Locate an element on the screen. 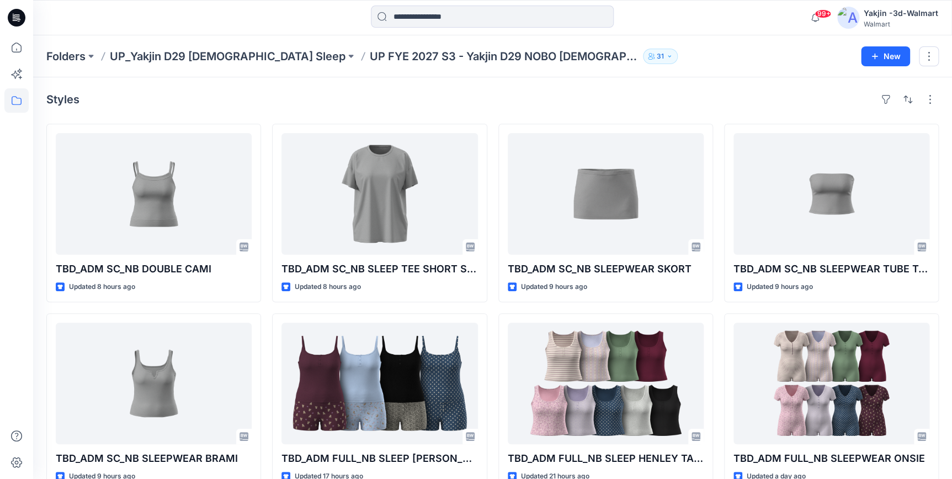 The image size is (952, 479). div: Yakjin -3d-Walmart is located at coordinates (901, 13).